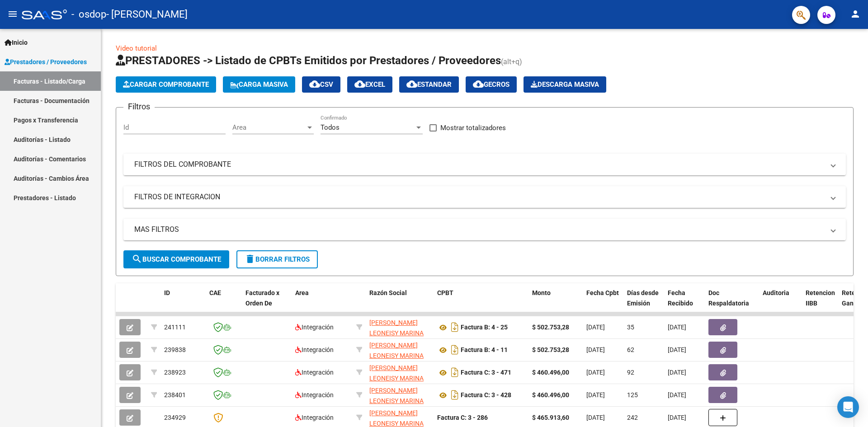  I want to click on app-download-masive: Descarga masiva de comprobantes (adjuntos), so click(565, 85).